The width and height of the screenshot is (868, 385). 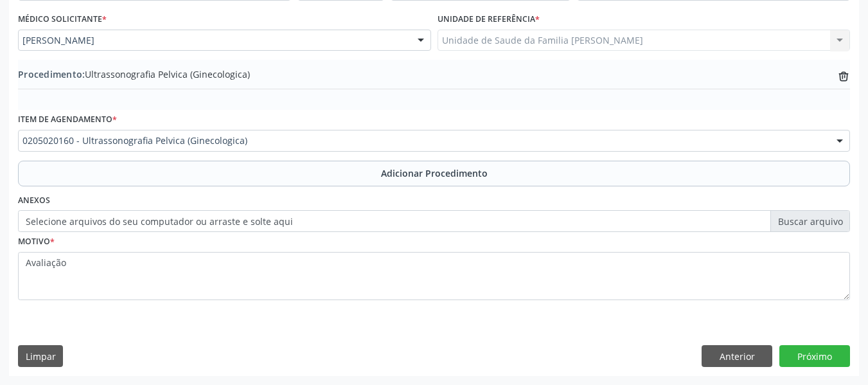 What do you see at coordinates (36, 241) in the screenshot?
I see `label: Motivo` at bounding box center [36, 241].